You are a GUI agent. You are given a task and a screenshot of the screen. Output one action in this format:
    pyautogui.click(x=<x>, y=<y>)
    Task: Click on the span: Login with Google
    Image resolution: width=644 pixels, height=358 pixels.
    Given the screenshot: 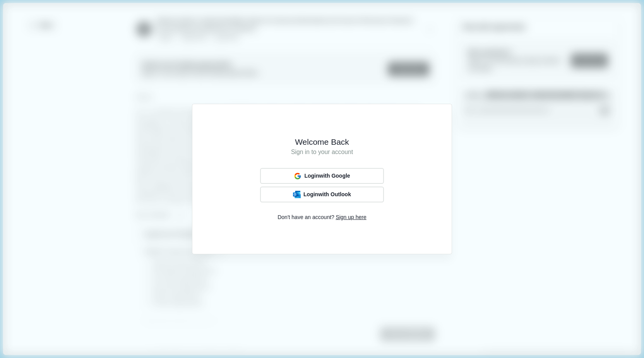 What is the action you would take?
    pyautogui.click(x=327, y=176)
    